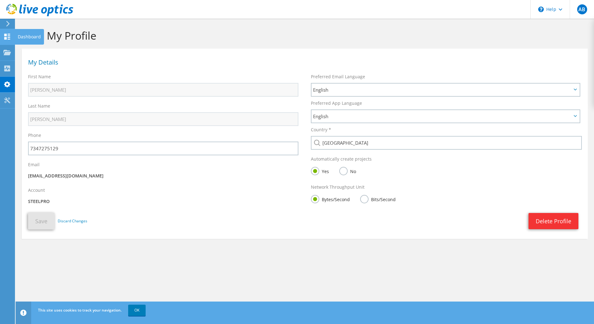 The width and height of the screenshot is (594, 324). What do you see at coordinates (338, 187) in the screenshot?
I see `label: Network Throughput Unit` at bounding box center [338, 187].